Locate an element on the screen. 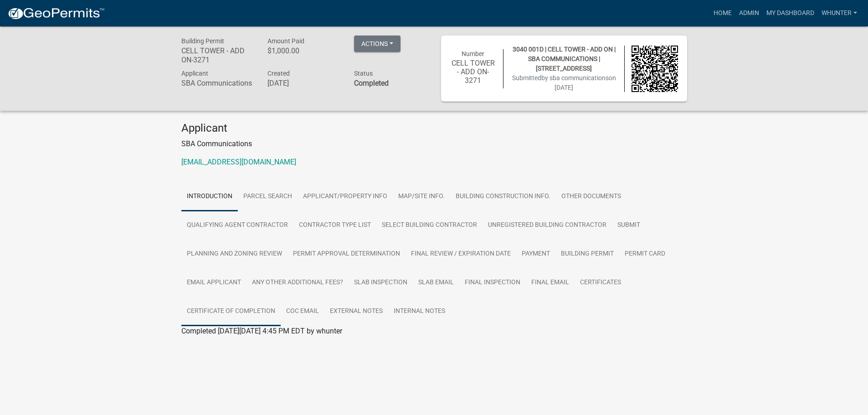 The image size is (868, 415). a: Slab Inspection is located at coordinates (380, 283).